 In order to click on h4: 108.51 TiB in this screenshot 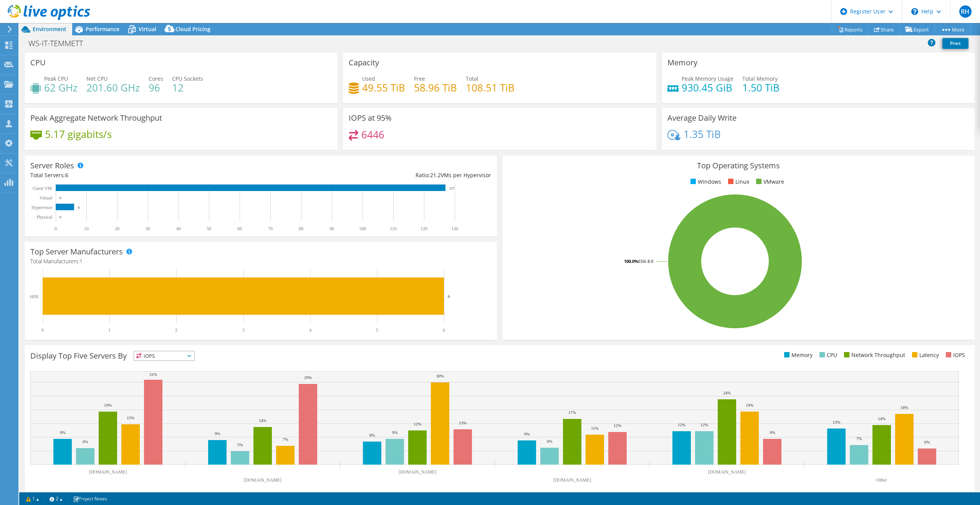, I will do `click(490, 88)`.